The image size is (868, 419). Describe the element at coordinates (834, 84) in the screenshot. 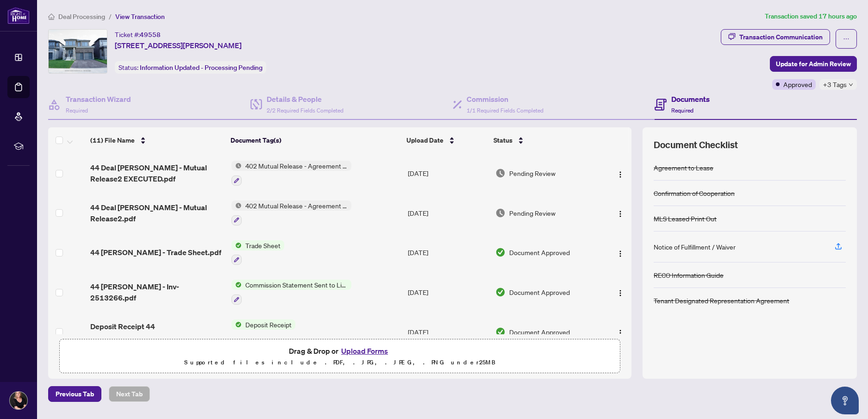

I see `span: +3 Tags` at that location.